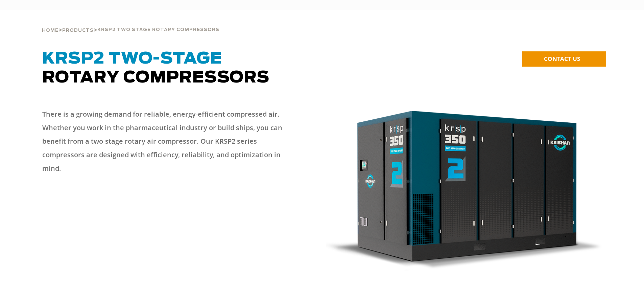 This screenshot has height=308, width=644. I want to click on span: Home, so click(50, 31).